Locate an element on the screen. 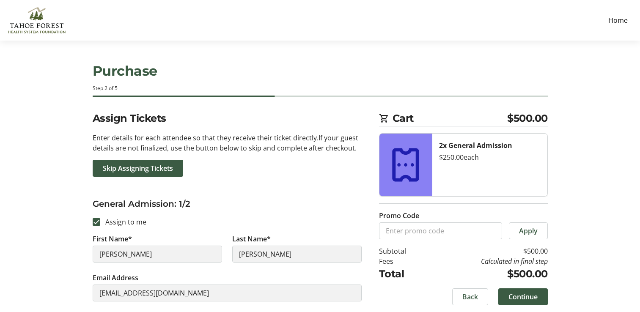  td: Calculated in final step is located at coordinates (488, 262).